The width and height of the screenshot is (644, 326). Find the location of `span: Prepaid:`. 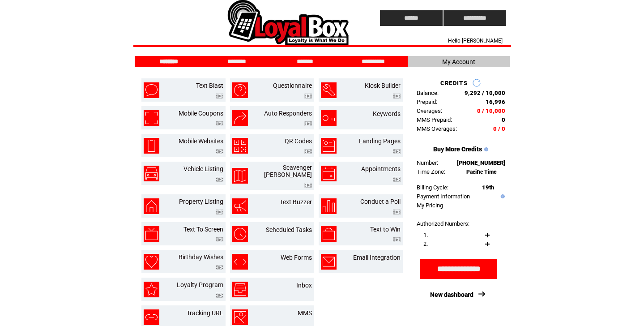

span: Prepaid: is located at coordinates (427, 102).